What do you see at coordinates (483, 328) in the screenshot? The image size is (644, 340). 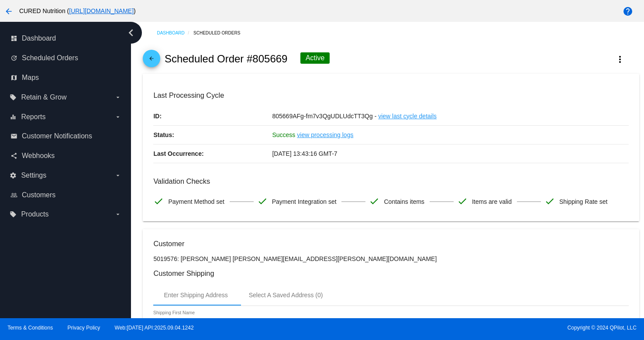 I see `span: Copyright © 2024 QPilot, LLC` at bounding box center [483, 328].